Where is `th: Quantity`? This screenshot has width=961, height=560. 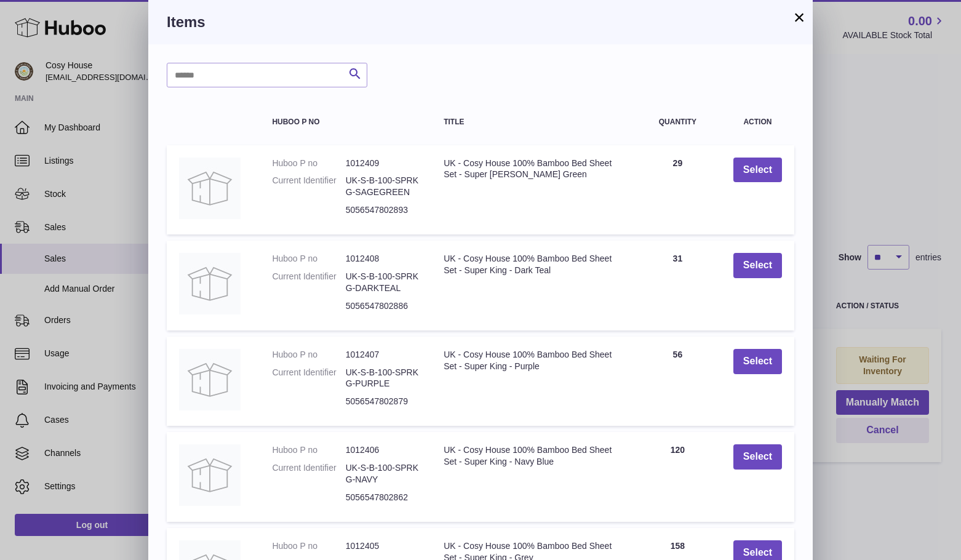 th: Quantity is located at coordinates (677, 122).